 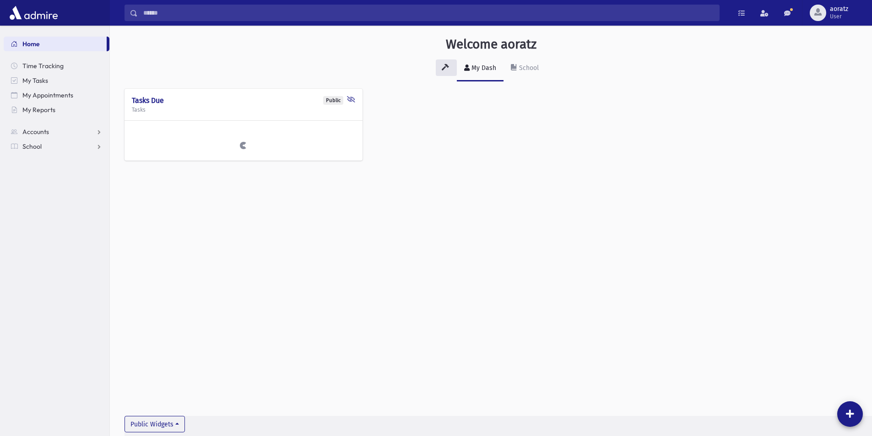 I want to click on span: My Appointments, so click(x=48, y=95).